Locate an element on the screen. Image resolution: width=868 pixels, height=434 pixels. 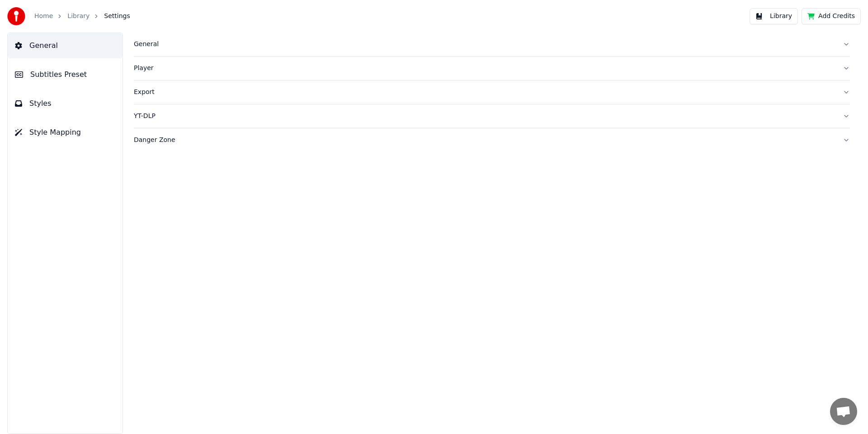
button: YT-DLP is located at coordinates (492, 116).